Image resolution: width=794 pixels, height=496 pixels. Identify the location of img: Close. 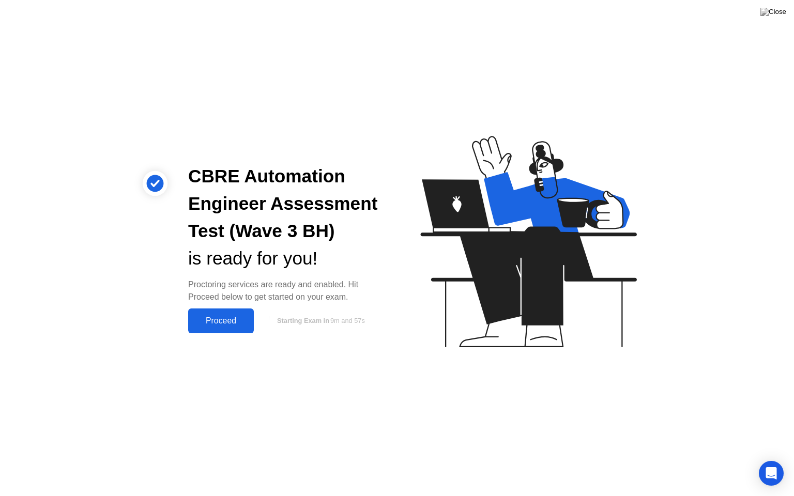
(773, 12).